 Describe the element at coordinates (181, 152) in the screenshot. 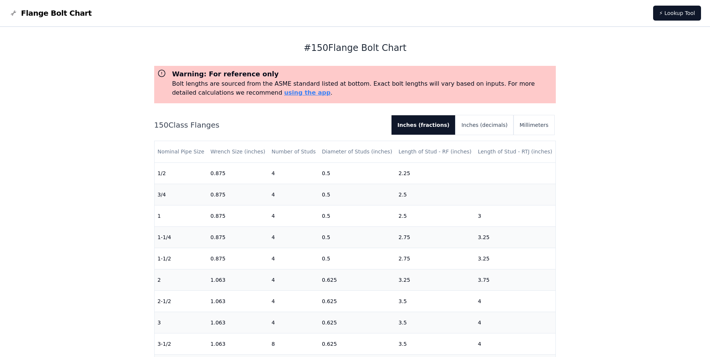

I see `th: Nominal Pipe Size` at that location.